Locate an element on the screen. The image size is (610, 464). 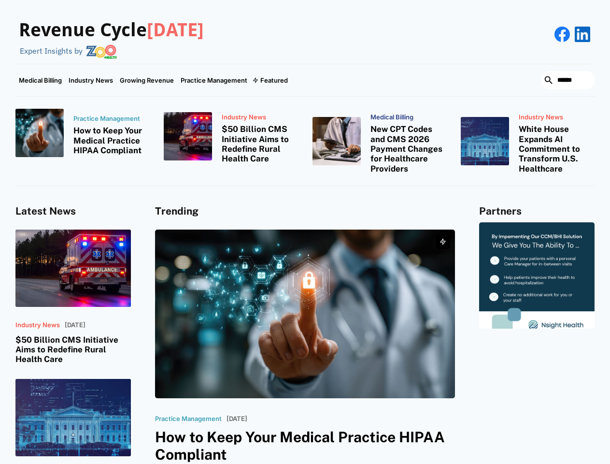
a: Growing Revenue is located at coordinates (147, 80).